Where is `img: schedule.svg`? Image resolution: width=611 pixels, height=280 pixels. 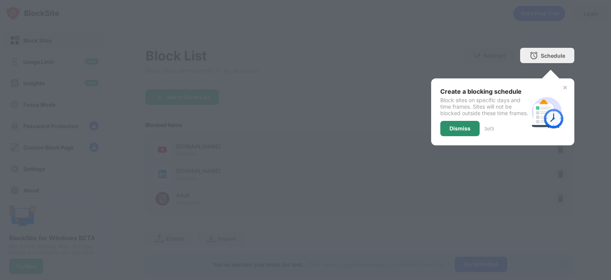 img: schedule.svg is located at coordinates (547, 112).